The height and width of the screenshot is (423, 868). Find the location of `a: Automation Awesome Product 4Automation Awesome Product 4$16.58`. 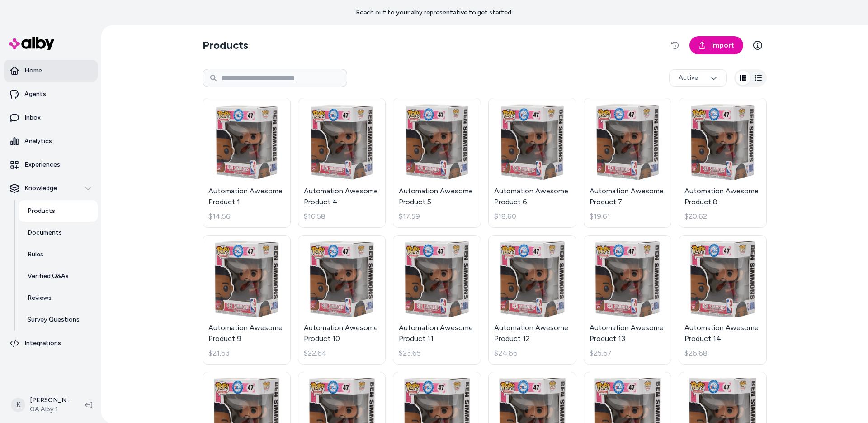

a: Automation Awesome Product 4Automation Awesome Product 4$16.58 is located at coordinates (342, 162).